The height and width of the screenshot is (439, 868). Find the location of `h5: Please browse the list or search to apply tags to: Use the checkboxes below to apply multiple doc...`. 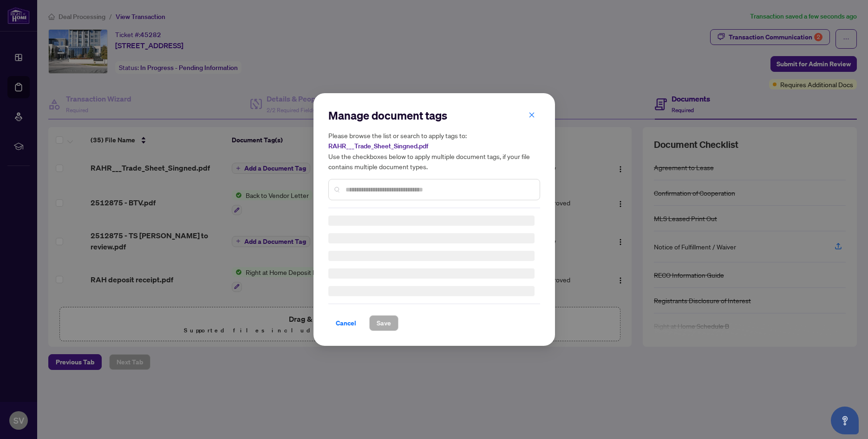

h5: Please browse the list or search to apply tags to: Use the checkboxes below to apply multiple doc... is located at coordinates (434, 151).